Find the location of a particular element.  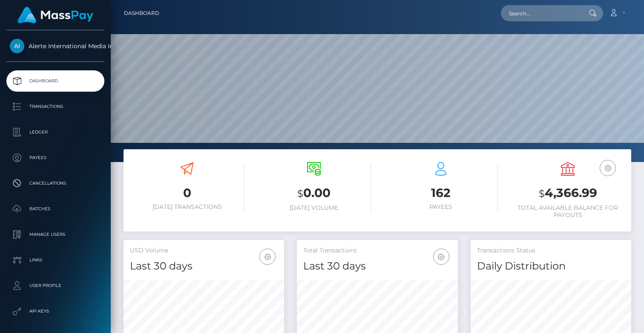

a: Payees is located at coordinates (55, 158).